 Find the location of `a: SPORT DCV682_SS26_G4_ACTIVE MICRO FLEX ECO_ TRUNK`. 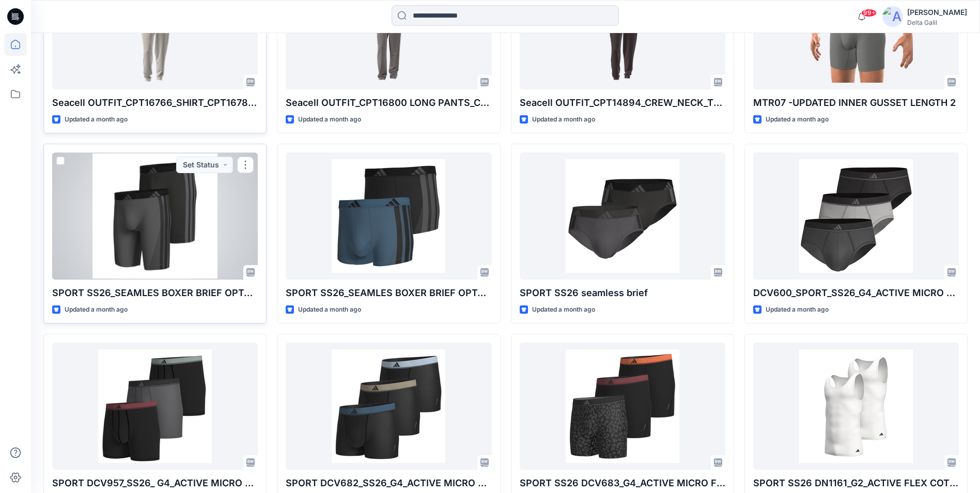

a: SPORT DCV682_SS26_G4_ACTIVE MICRO FLEX ECO_ TRUNK is located at coordinates (389, 406).